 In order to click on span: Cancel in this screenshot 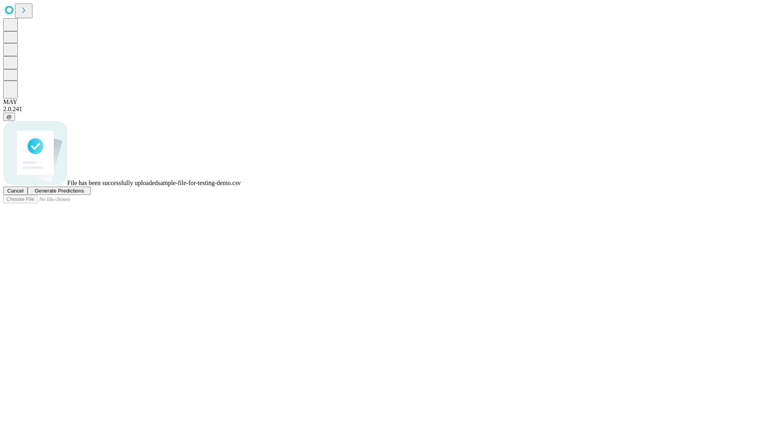, I will do `click(15, 191)`.